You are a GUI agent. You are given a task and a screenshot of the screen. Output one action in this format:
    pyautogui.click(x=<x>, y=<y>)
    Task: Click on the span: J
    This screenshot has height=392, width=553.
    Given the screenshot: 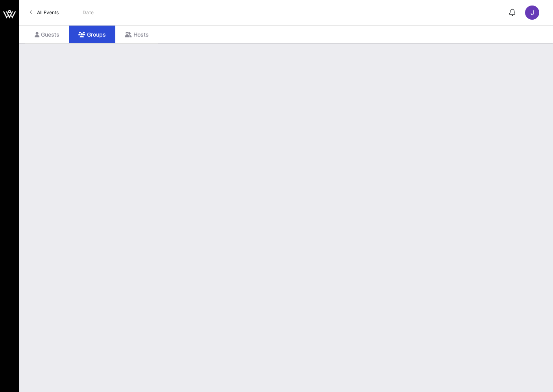 What is the action you would take?
    pyautogui.click(x=532, y=13)
    